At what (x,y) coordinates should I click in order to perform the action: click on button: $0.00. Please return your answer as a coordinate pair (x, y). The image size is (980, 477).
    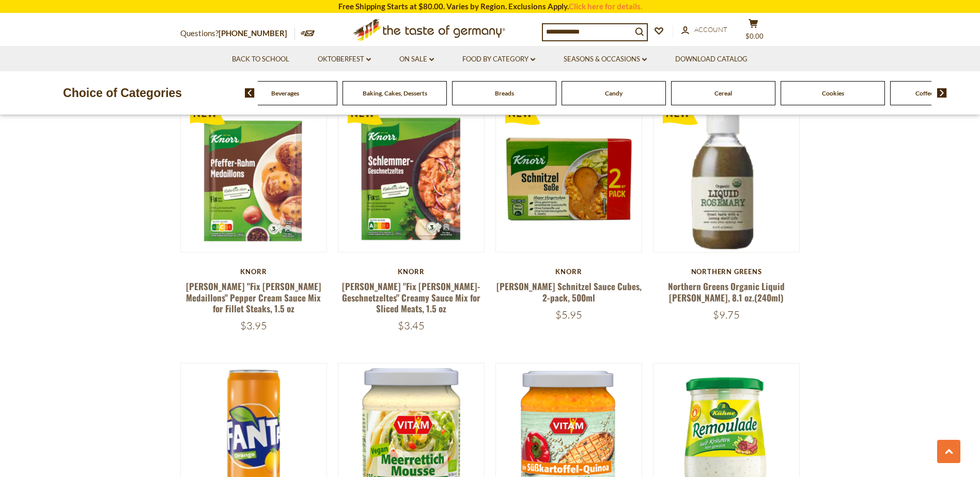
    Looking at the image, I should click on (754, 32).